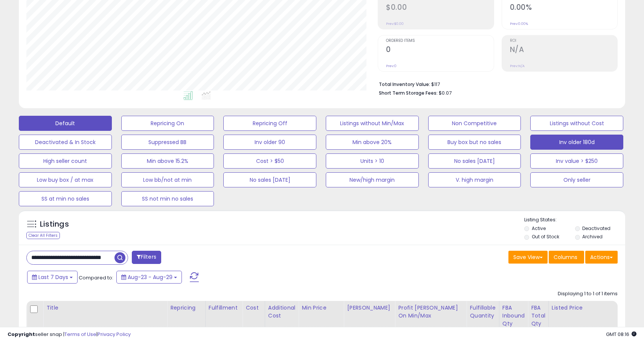 The width and height of the screenshot is (644, 342). Describe the element at coordinates (168, 124) in the screenshot. I see `button: Repricing On` at that location.